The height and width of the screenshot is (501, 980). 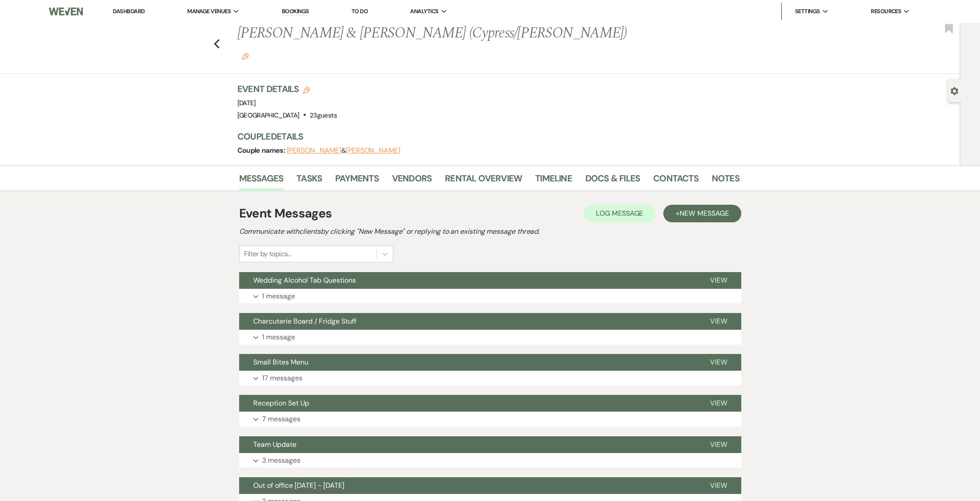 I want to click on span: Reception Set Up, so click(x=281, y=403).